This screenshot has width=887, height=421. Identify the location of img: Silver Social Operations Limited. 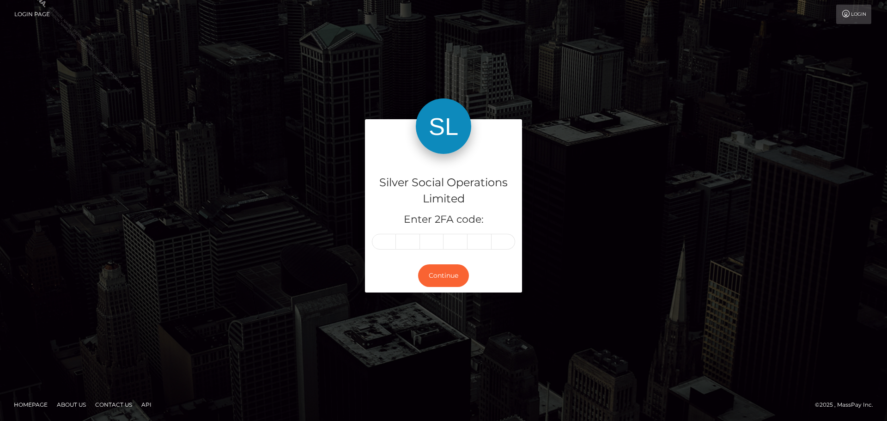
(443, 126).